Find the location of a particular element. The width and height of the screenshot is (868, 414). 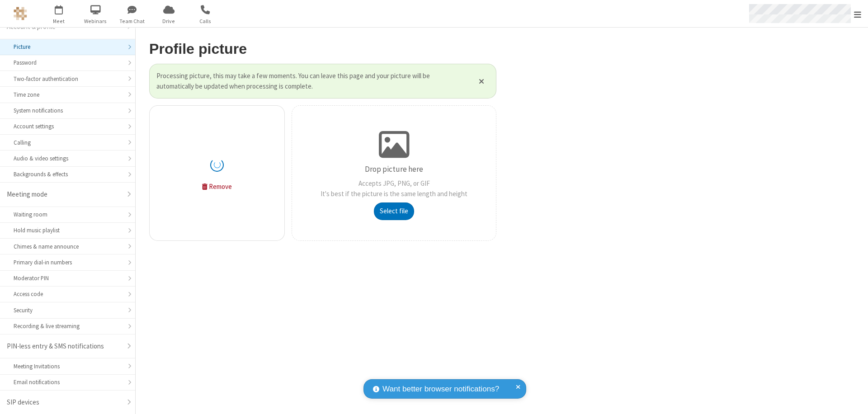

button: Close alert is located at coordinates (481, 82).